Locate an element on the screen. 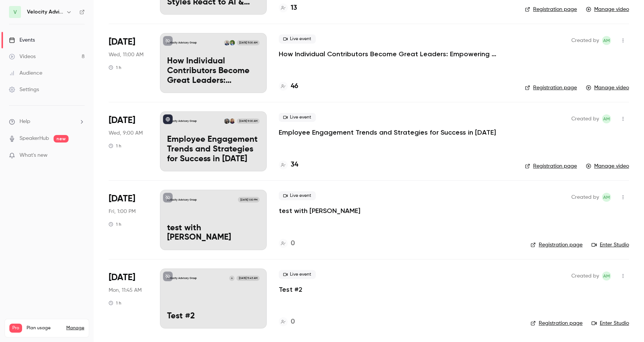  div: Apr 16 Wed, 11:00 AM (America/Denver) is located at coordinates (128, 63).